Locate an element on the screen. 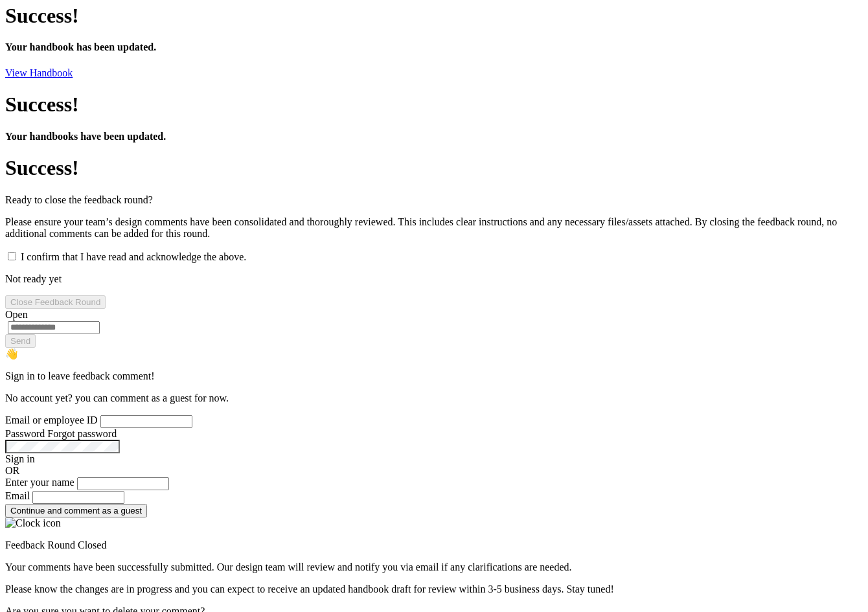  p: Sign in to leave feedback comment! is located at coordinates (434, 376).